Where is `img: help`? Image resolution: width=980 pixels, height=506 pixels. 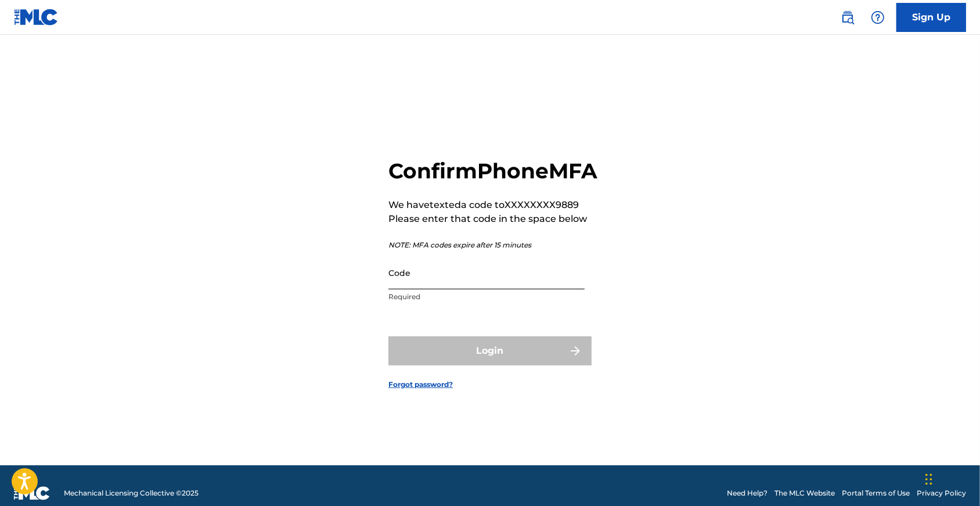 img: help is located at coordinates (878, 18).